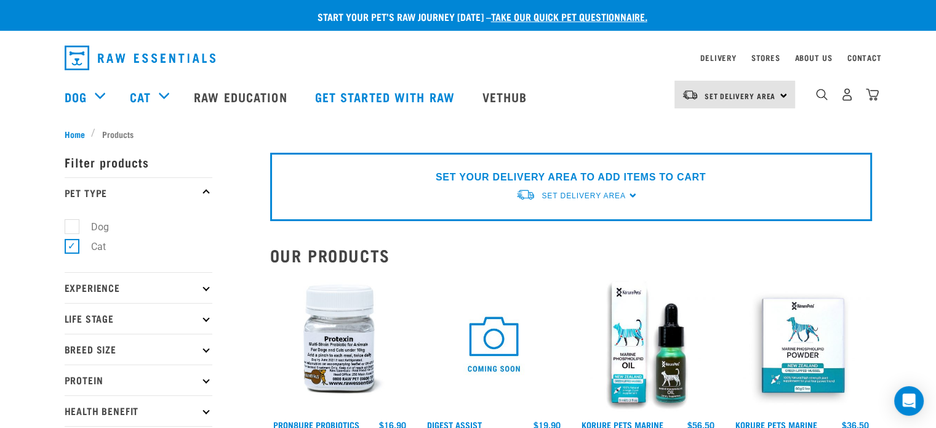  Describe the element at coordinates (140, 58) in the screenshot. I see `img: Raw Essentials Logo` at that location.